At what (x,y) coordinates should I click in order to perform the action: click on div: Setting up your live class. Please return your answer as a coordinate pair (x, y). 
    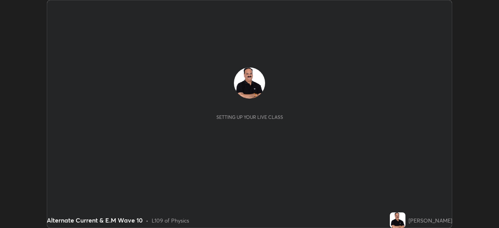
    Looking at the image, I should click on (249, 117).